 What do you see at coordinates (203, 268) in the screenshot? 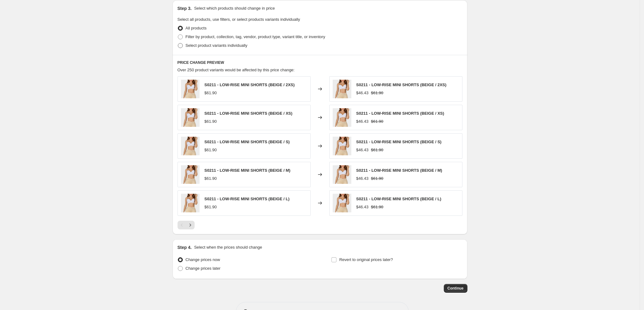
I see `span: Change prices later` at bounding box center [203, 268].